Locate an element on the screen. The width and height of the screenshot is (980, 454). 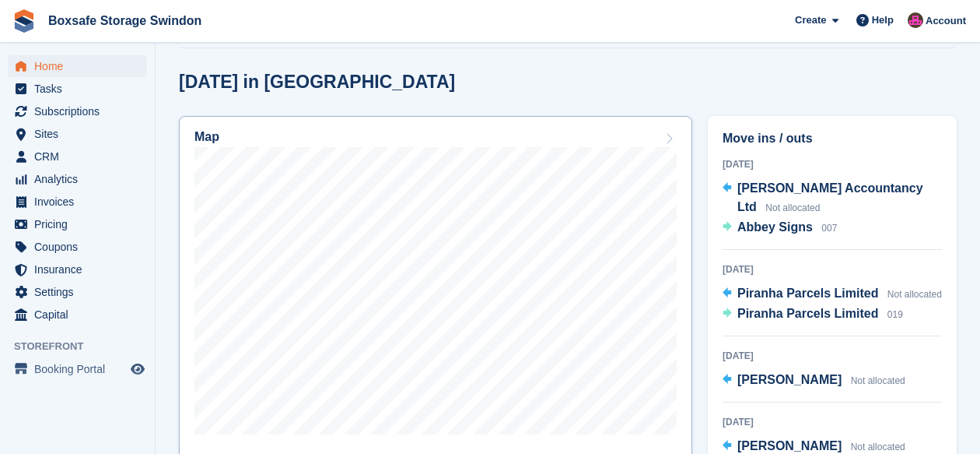
span: Subscriptions is located at coordinates (81, 111).